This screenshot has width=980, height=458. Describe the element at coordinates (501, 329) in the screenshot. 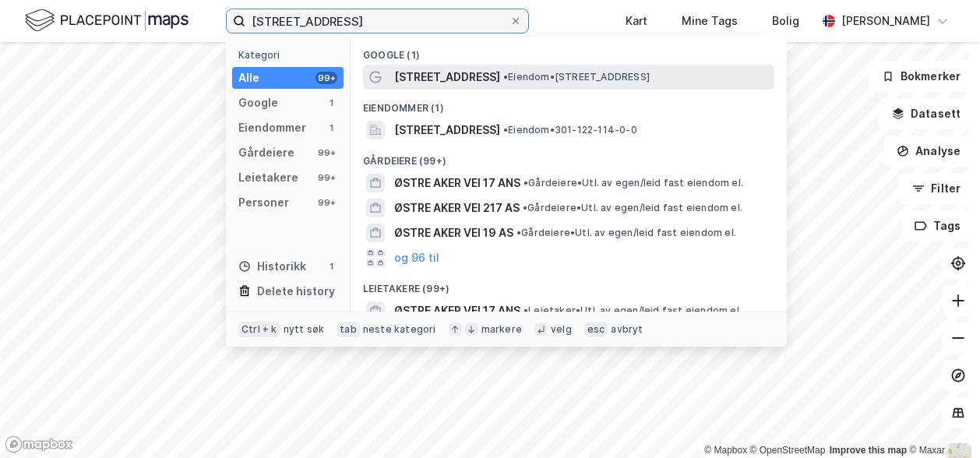

I see `div: markere` at that location.